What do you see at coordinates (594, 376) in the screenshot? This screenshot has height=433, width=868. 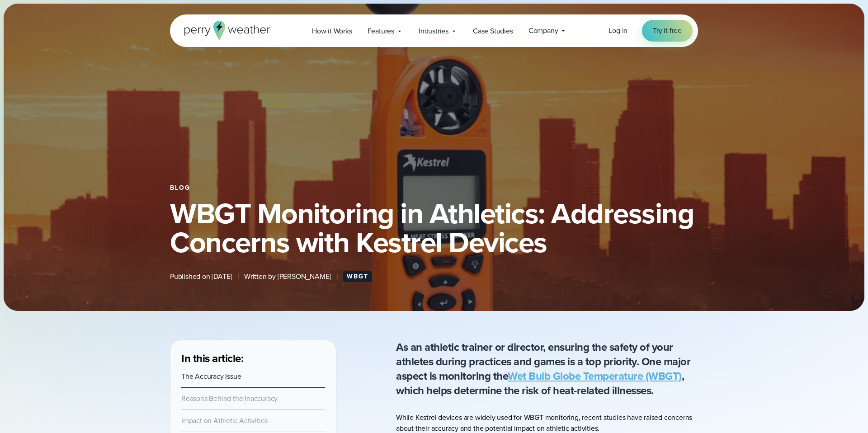 I see `a: Wet Bulb Globe Temperature (WBGT)` at bounding box center [594, 376].